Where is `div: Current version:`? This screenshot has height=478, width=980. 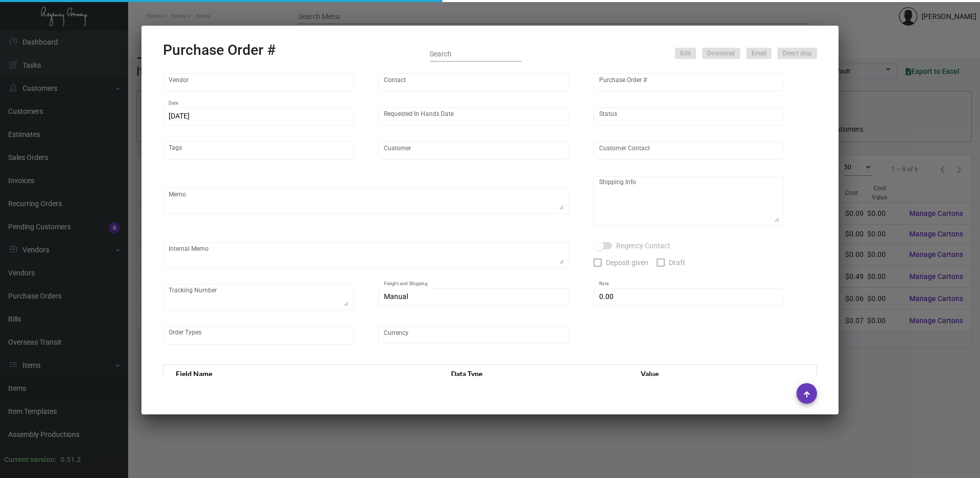 div: Current version: is located at coordinates (31, 460).